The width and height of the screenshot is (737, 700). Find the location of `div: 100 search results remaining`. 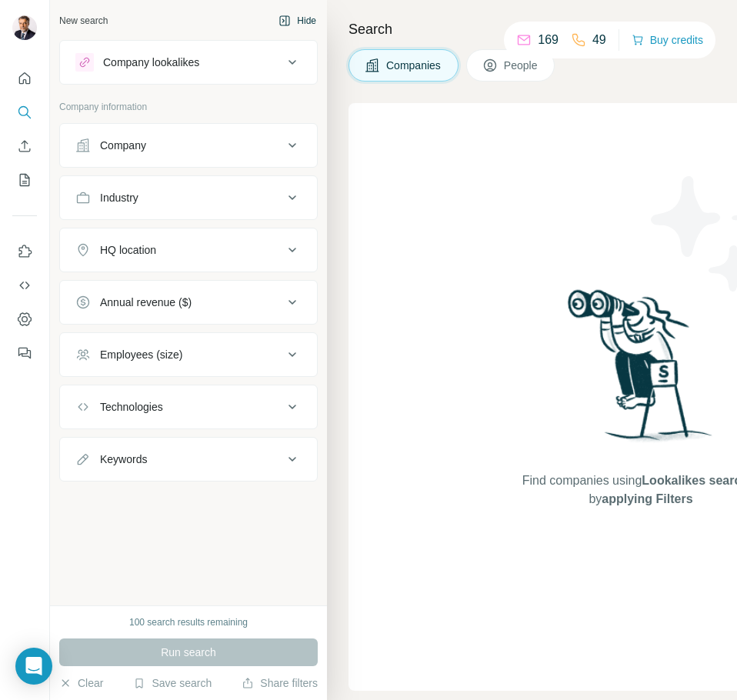

div: 100 search results remaining is located at coordinates (189, 623).